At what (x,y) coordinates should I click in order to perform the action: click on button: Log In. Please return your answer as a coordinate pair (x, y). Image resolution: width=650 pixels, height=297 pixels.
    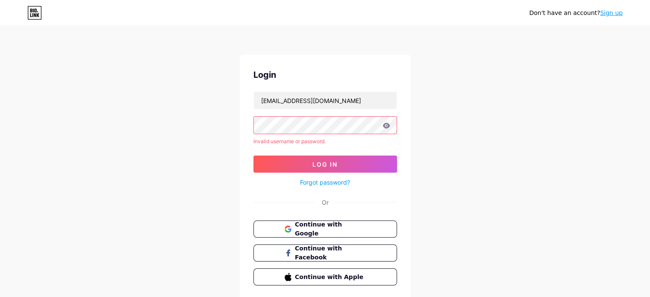
    Looking at the image, I should click on (325, 164).